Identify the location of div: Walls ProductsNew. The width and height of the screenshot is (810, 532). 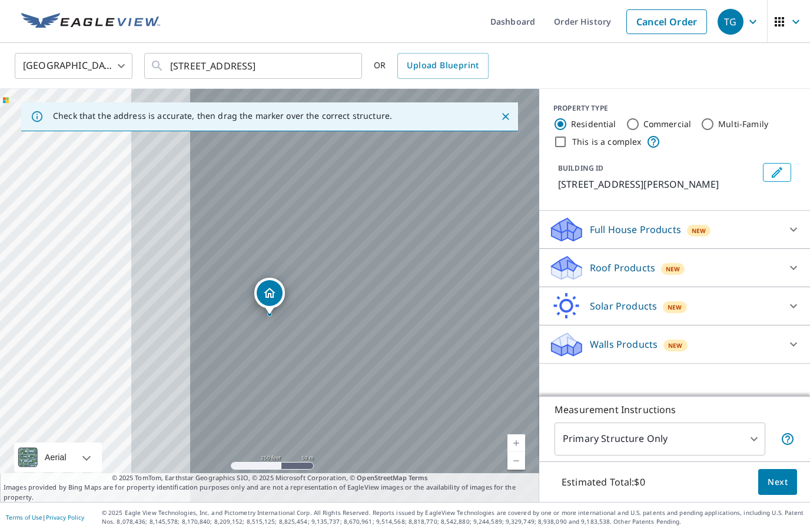
(675, 344).